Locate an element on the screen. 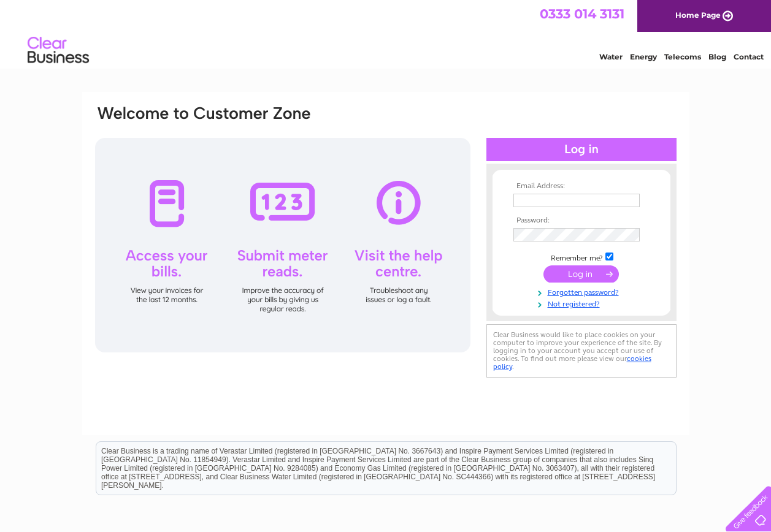 The width and height of the screenshot is (771, 532). a: Contact is located at coordinates (748, 57).